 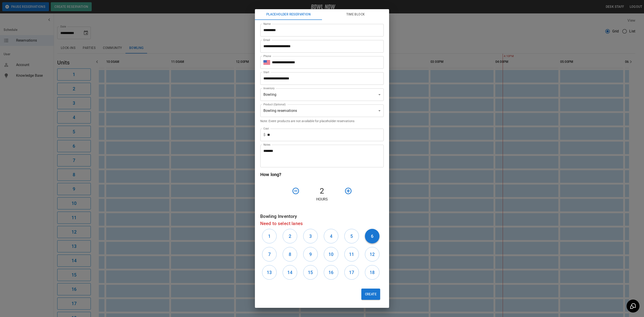 I want to click on button: 3, so click(x=310, y=236).